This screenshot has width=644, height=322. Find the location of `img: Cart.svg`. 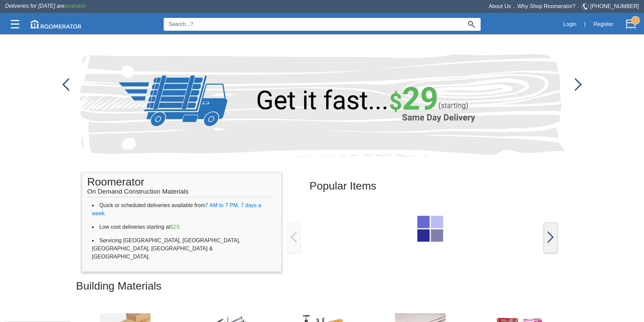

img: Cart.svg is located at coordinates (631, 24).